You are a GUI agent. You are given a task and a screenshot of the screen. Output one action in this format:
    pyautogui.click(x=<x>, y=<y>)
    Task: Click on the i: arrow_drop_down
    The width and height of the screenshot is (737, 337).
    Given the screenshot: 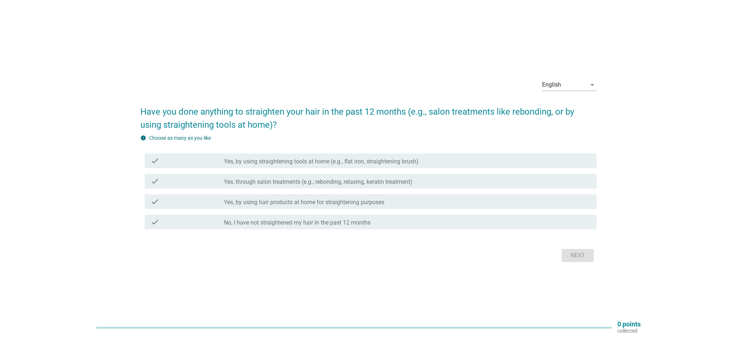 What is the action you would take?
    pyautogui.click(x=592, y=85)
    